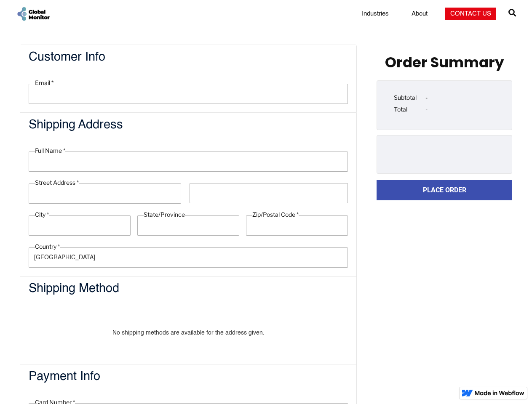  Describe the element at coordinates (275, 215) in the screenshot. I see `label: Zip/Postal Code *` at that location.